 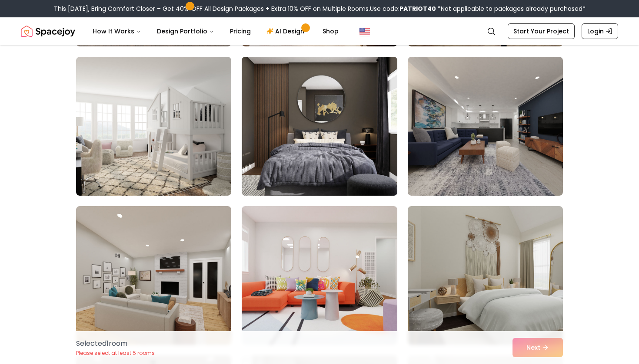 What do you see at coordinates (418, 8) in the screenshot?
I see `b: PATRIOT40` at bounding box center [418, 8].